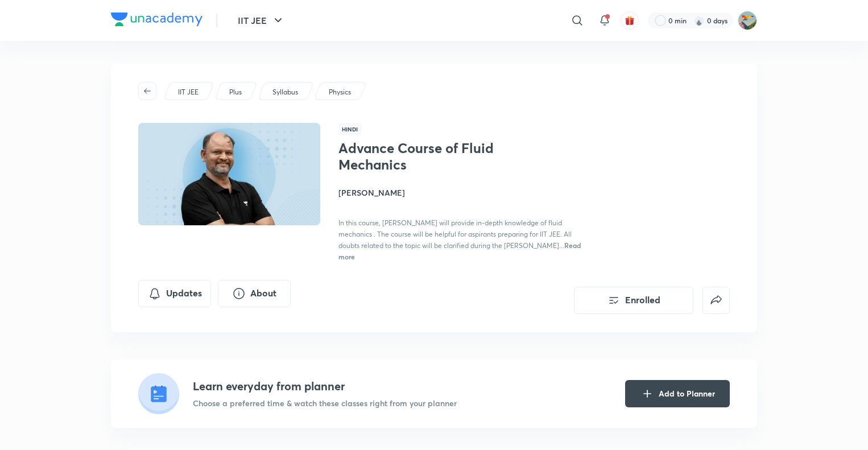 This screenshot has height=450, width=868. What do you see at coordinates (188, 92) in the screenshot?
I see `a: IIT JEE` at bounding box center [188, 92].